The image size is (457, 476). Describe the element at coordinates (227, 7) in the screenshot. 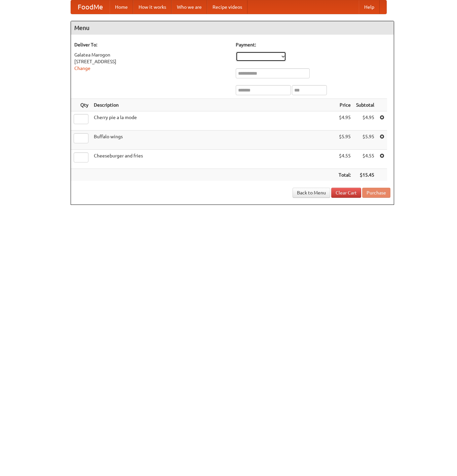

I see `a: Recipe videos` at that location.